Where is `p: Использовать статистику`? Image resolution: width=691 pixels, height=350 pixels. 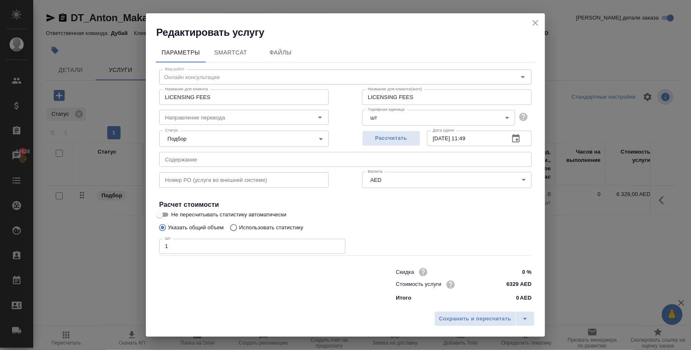 p: Использовать статистику is located at coordinates (271, 228).